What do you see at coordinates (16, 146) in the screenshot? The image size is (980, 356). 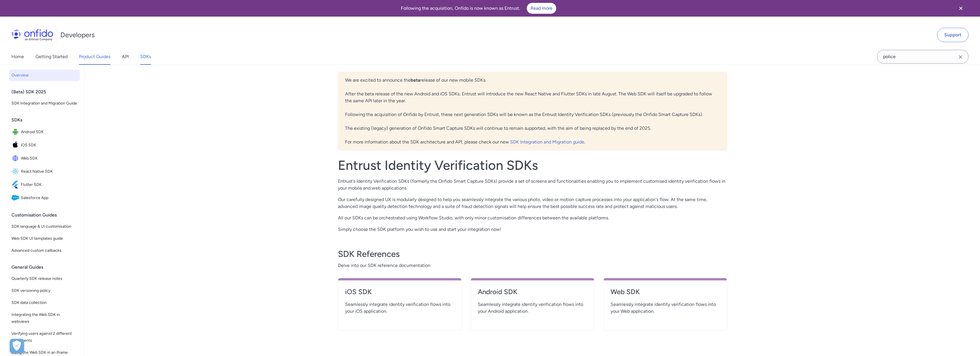 I see `img: IconiOS SDK` at bounding box center [16, 146].